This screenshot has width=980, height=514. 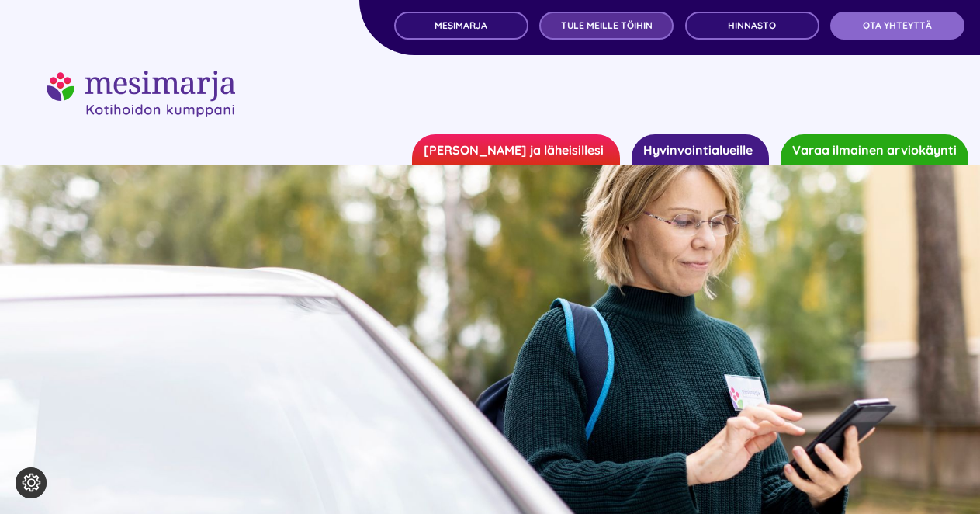 I want to click on img: mesimarjasi, so click(x=141, y=94).